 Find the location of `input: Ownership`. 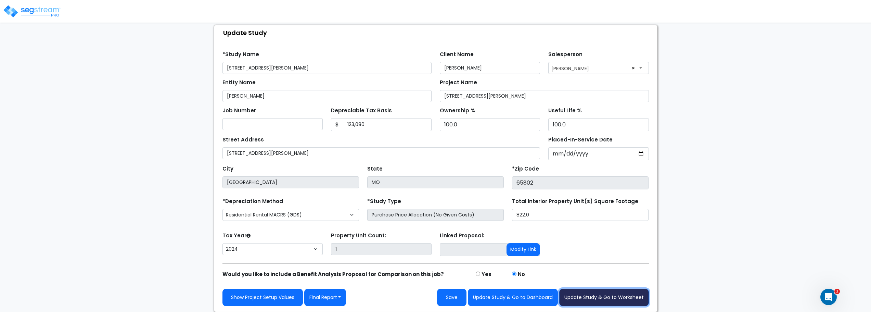

input: Ownership is located at coordinates (490, 125).